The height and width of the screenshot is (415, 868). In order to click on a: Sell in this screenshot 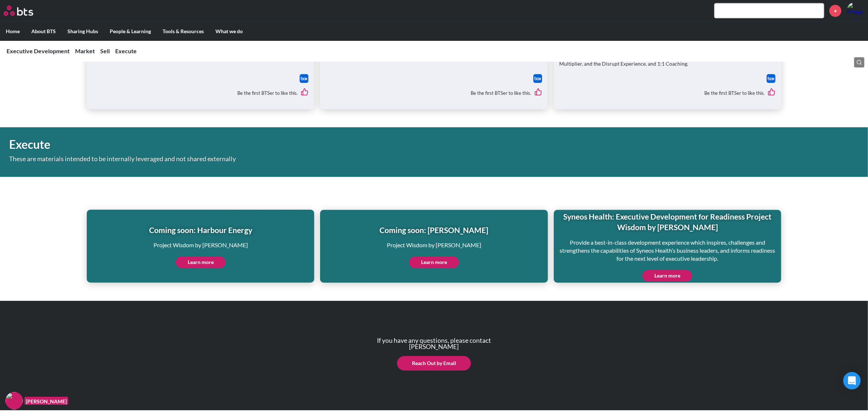, I will do `click(105, 51)`.